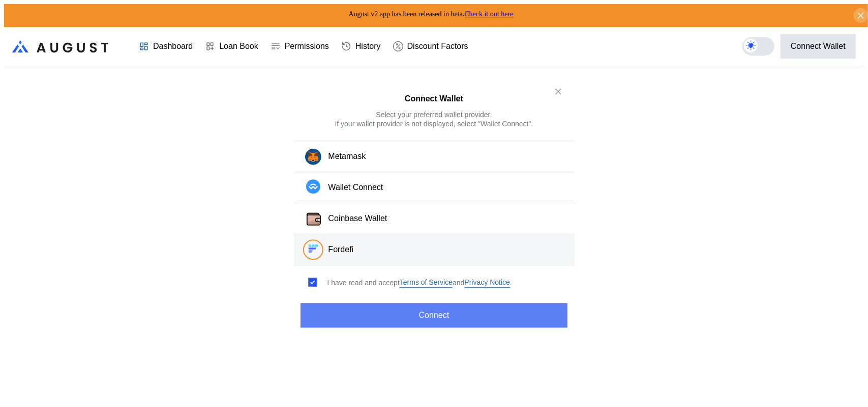 Image resolution: width=868 pixels, height=407 pixels. Describe the element at coordinates (348, 156) in the screenshot. I see `div: Metamask` at that location.